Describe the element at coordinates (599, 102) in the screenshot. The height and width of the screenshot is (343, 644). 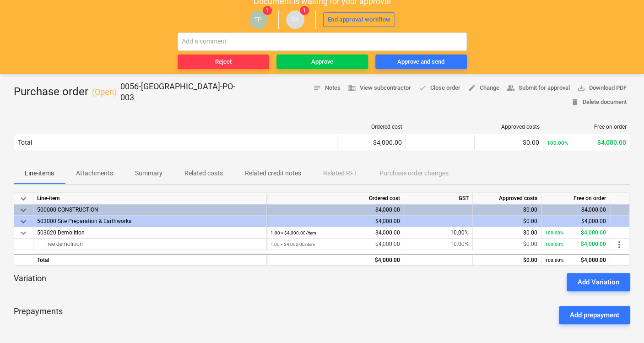
I see `span: Delete document` at that location.